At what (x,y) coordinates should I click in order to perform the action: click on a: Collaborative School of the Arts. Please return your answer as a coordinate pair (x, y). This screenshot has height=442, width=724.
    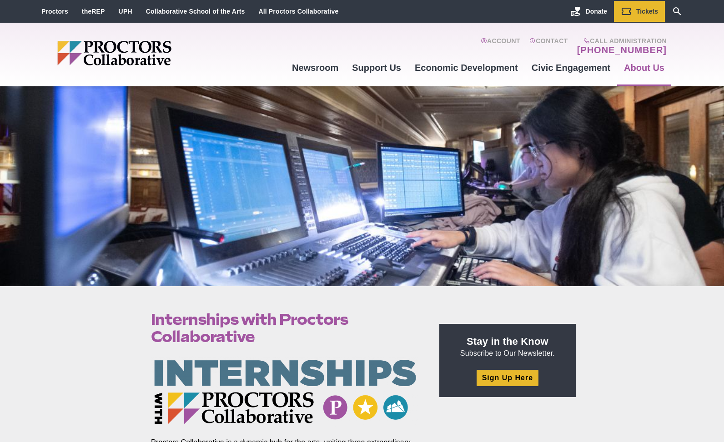
    Looking at the image, I should click on (195, 11).